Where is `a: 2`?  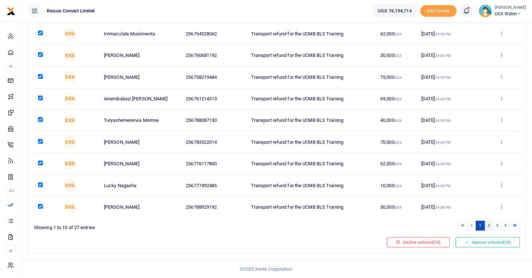
a: 2 is located at coordinates (489, 226).